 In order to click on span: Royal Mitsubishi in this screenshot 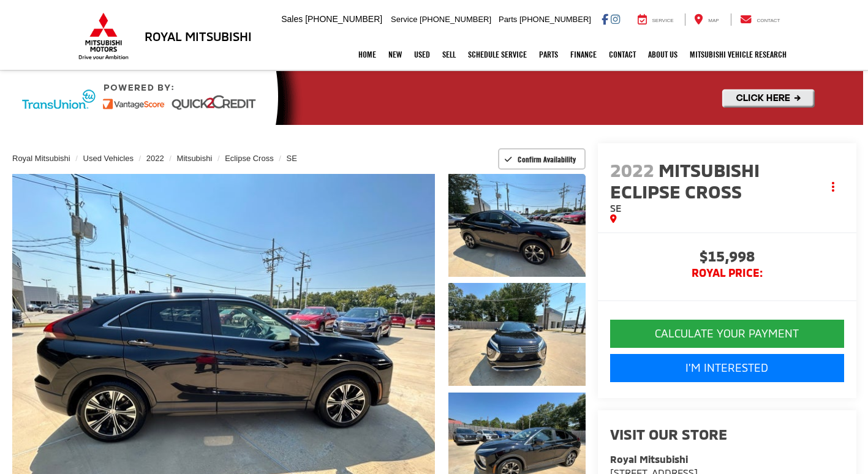, I will do `click(41, 158)`.